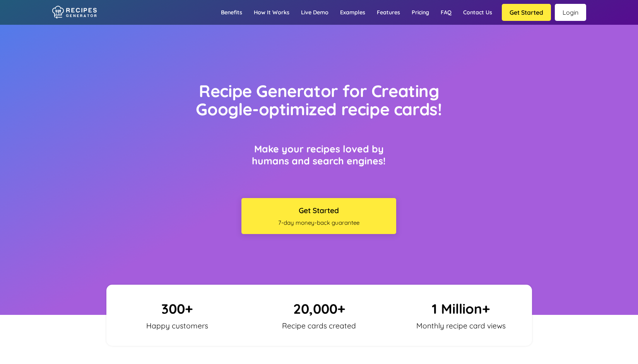 The image size is (638, 364). What do you see at coordinates (177, 308) in the screenshot?
I see `p: 300+` at bounding box center [177, 308].